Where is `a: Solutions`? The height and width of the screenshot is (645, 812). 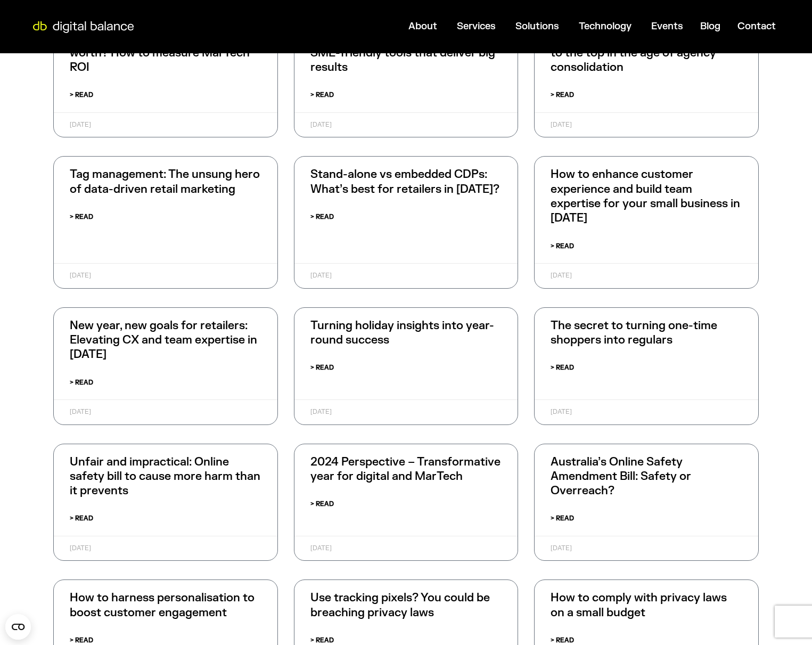 a: Solutions is located at coordinates (537, 26).